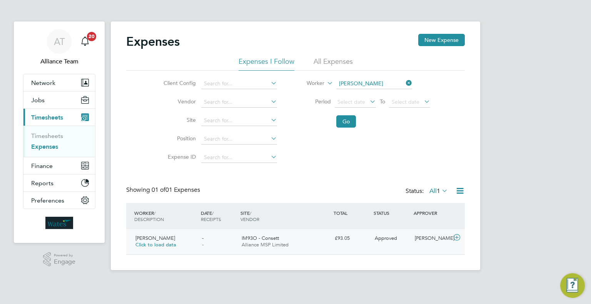 The height and width of the screenshot is (304, 591). Describe the element at coordinates (85, 42) in the screenshot. I see `a: 20` at that location.